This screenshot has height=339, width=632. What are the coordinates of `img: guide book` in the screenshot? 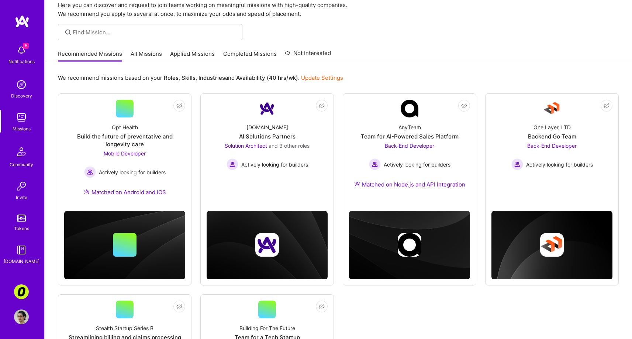 It's located at (21, 250).